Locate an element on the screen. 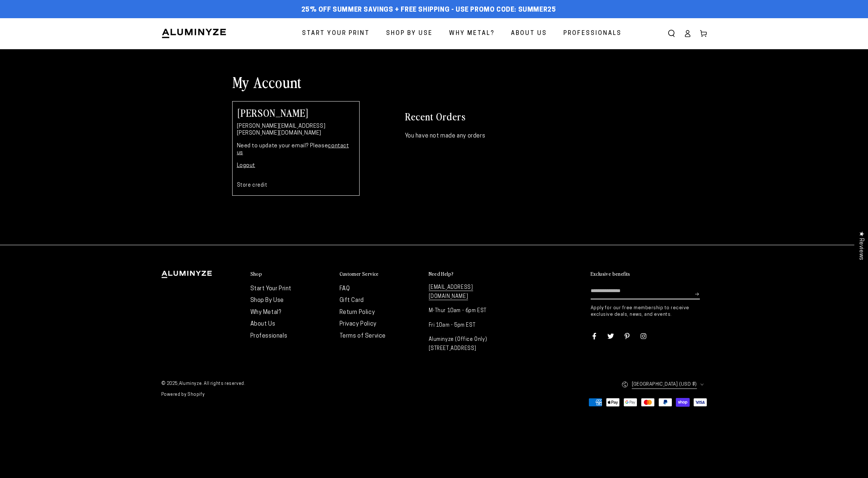 This screenshot has width=868, height=478. button: Subscribe is located at coordinates (697, 294).